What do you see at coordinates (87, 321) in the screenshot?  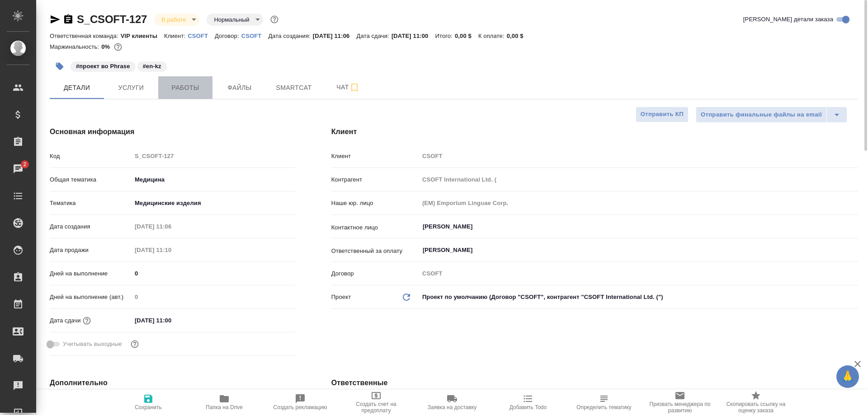 I see `button: Если добавить услуги и заполнить их объемом, то дата рассчитается автоматически` at bounding box center [87, 321].